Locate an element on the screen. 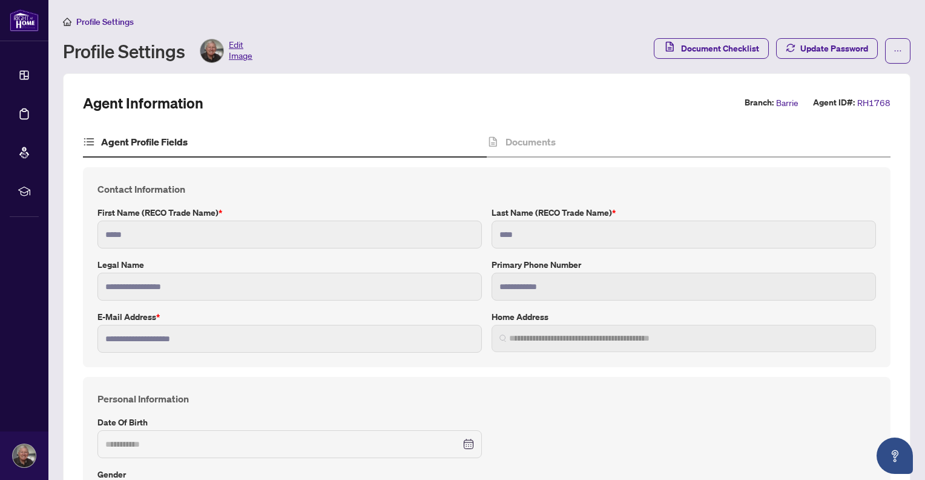  span: Update Password is located at coordinates (834, 48).